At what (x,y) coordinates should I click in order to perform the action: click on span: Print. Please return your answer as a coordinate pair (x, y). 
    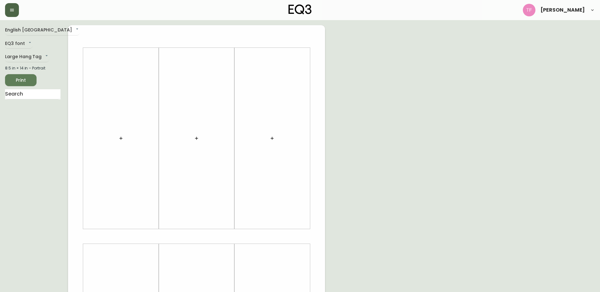
    Looking at the image, I should click on (21, 80).